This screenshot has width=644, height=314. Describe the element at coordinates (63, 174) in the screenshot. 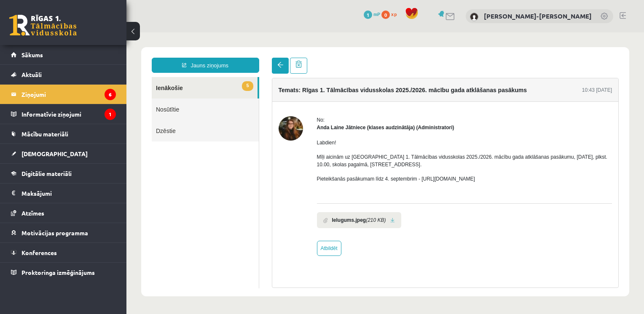

I see `a: Digitālie materiāli` at that location.